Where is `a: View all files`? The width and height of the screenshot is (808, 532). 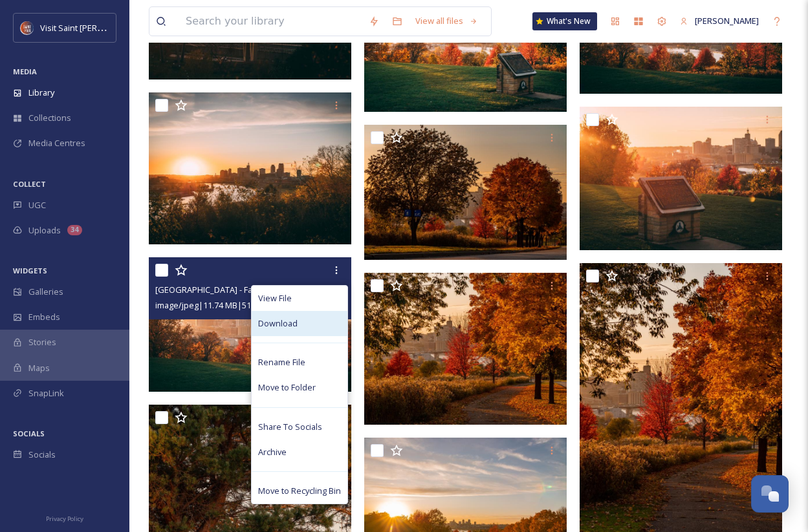
a: View all files is located at coordinates (446, 21).